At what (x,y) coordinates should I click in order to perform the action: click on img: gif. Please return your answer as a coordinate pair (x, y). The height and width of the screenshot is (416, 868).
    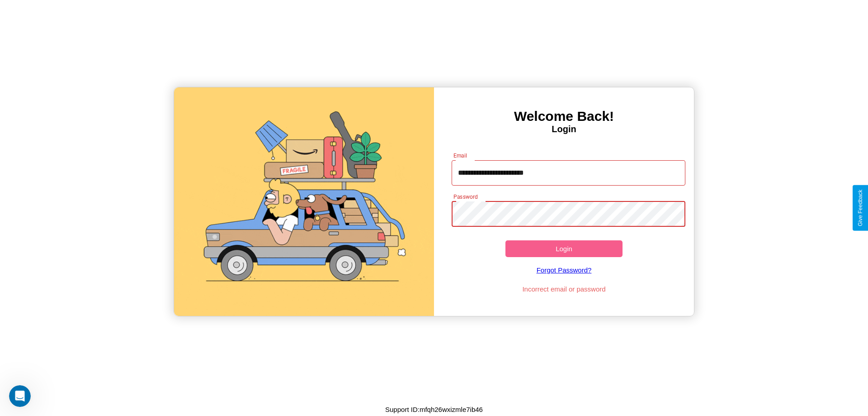
    Looking at the image, I should click on (304, 201).